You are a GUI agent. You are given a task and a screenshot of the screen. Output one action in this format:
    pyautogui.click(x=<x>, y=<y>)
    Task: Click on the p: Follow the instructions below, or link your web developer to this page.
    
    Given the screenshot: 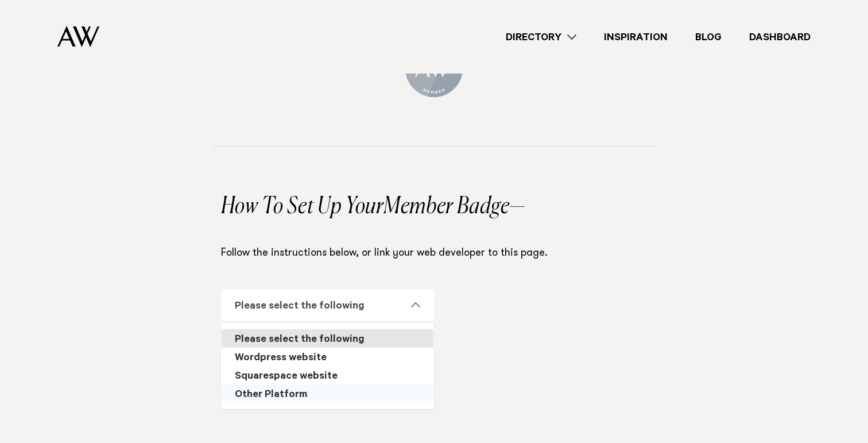 What is the action you would take?
    pyautogui.click(x=434, y=254)
    